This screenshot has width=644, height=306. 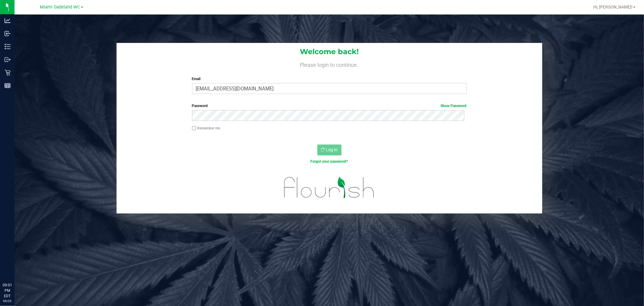 I want to click on span: Miami Dadeland WC, so click(x=60, y=7).